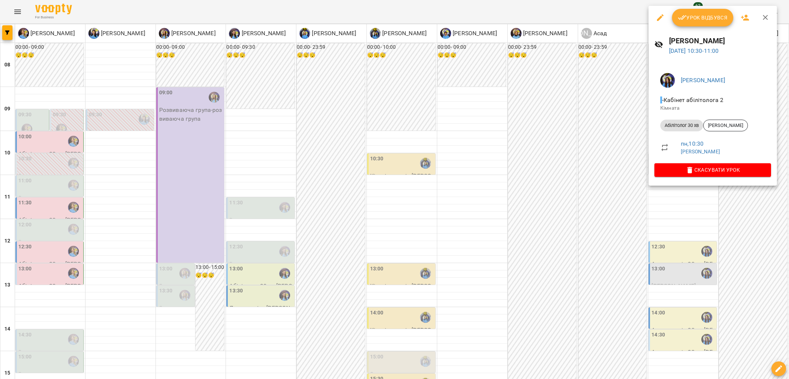 The height and width of the screenshot is (379, 789). What do you see at coordinates (693, 143) in the screenshot?
I see `a: пн , 10:30` at bounding box center [693, 143].